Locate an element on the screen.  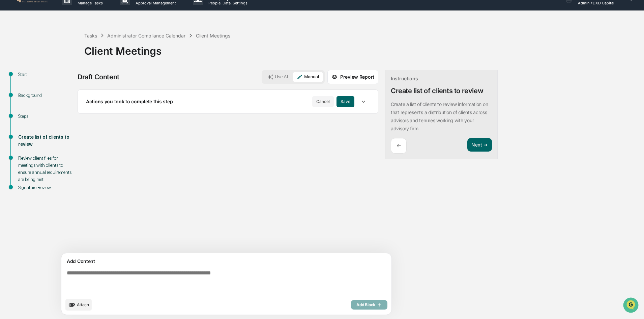
div: Instructions is located at coordinates (404, 79).